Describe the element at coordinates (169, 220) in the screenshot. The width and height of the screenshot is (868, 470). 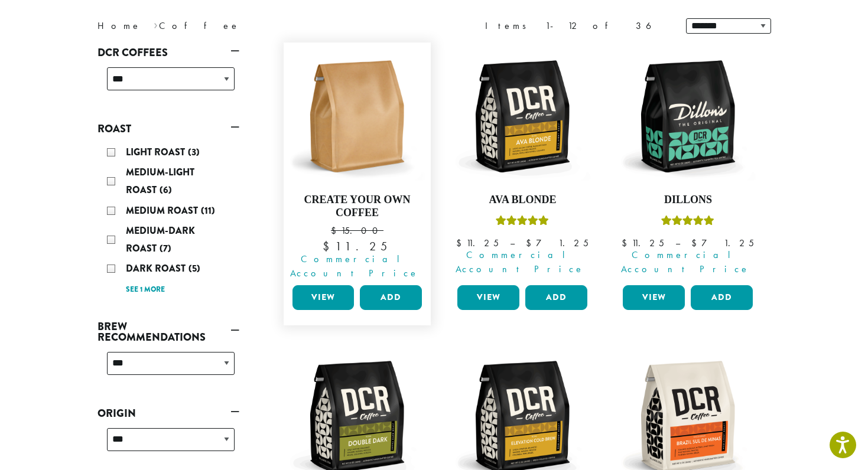
I see `div: Roast` at that location.